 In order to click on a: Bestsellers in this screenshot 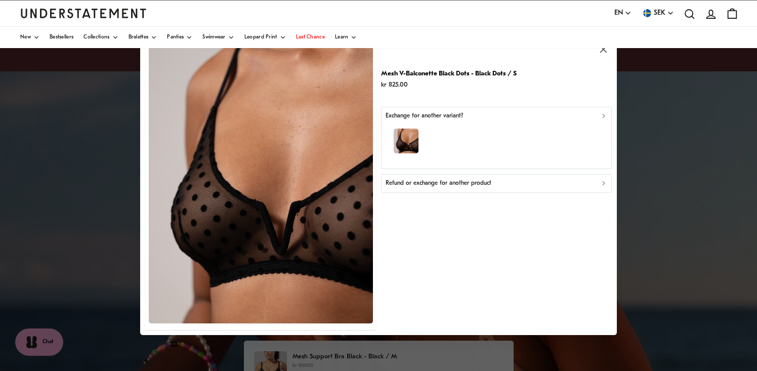, I will do `click(61, 37)`.